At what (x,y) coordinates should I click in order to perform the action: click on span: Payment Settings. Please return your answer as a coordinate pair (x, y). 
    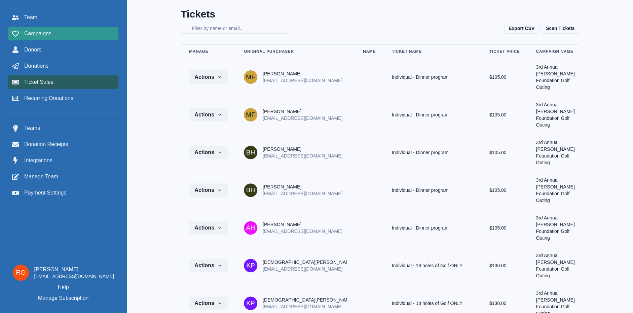
    Looking at the image, I should click on (45, 193).